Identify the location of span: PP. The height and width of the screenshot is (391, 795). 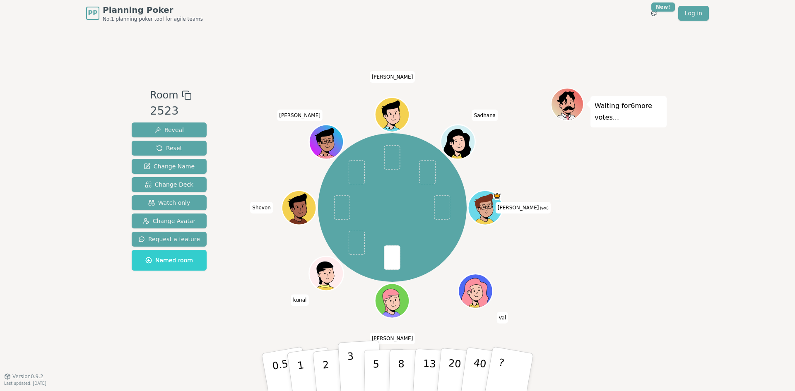
(92, 13).